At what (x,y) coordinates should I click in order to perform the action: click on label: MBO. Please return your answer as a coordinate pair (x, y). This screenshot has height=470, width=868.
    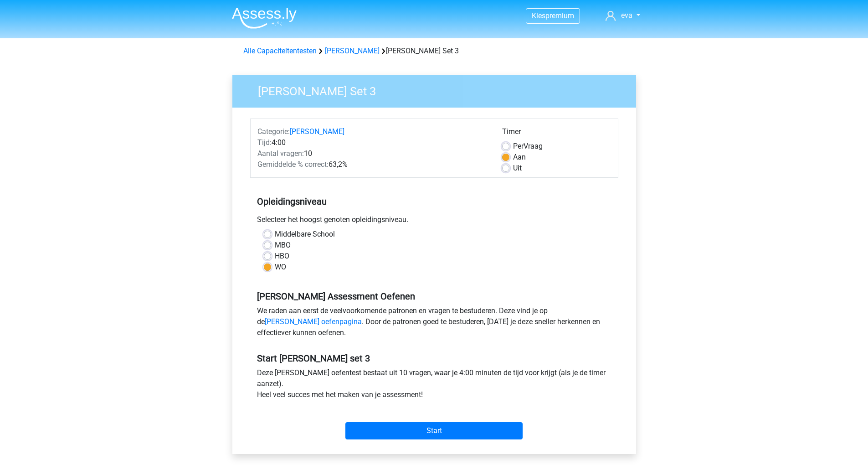
    Looking at the image, I should click on (283, 246).